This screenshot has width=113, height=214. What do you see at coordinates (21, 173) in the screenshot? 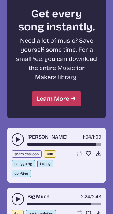
I see `button: uplifting` at bounding box center [21, 173].